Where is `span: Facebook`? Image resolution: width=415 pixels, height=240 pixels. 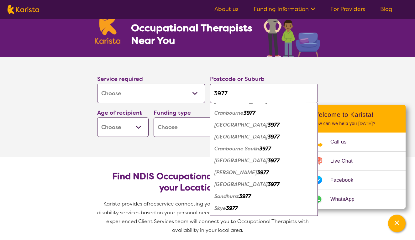 span: Facebook is located at coordinates (345, 180).